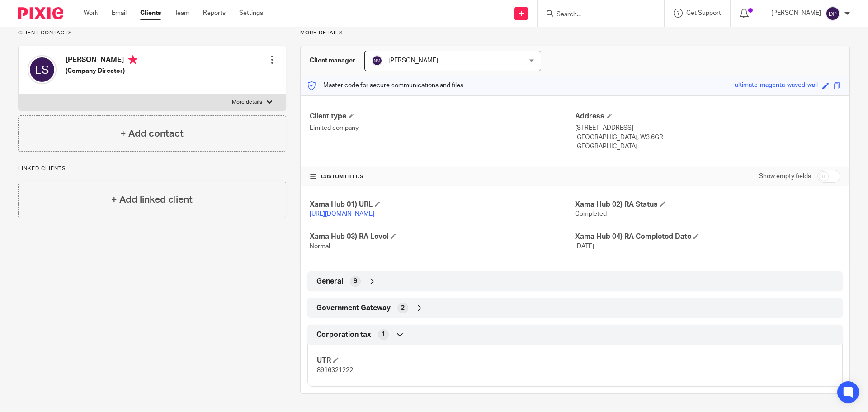  What do you see at coordinates (152, 33) in the screenshot?
I see `p: Client contacts` at bounding box center [152, 33].